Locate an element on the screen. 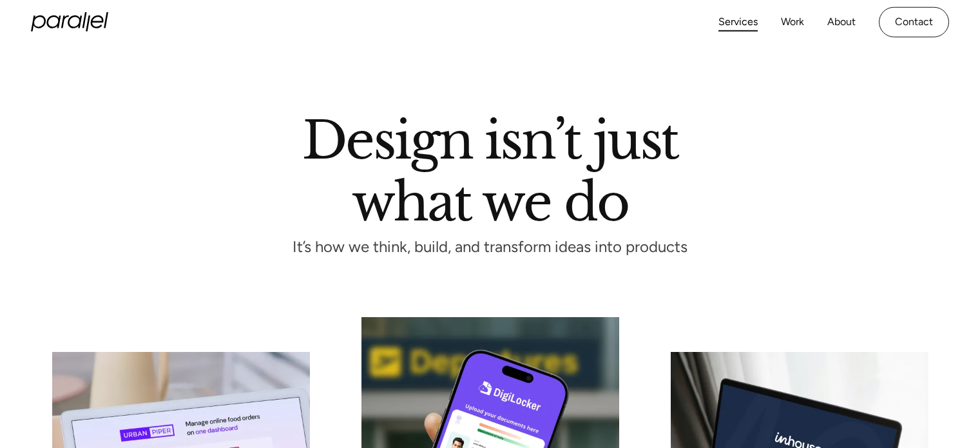  a: Services is located at coordinates (737, 22).